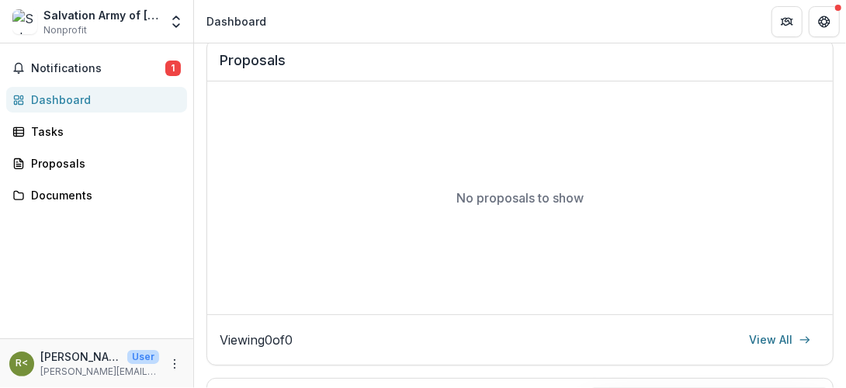  What do you see at coordinates (103, 163) in the screenshot?
I see `div: Proposals` at bounding box center [103, 163].